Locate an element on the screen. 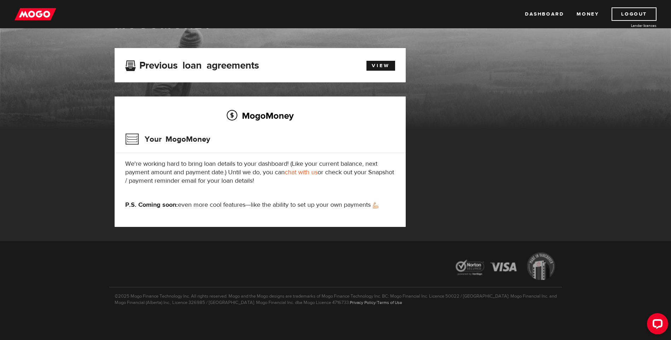 This screenshot has width=671, height=340. img: strong arm emoji is located at coordinates (375, 205).